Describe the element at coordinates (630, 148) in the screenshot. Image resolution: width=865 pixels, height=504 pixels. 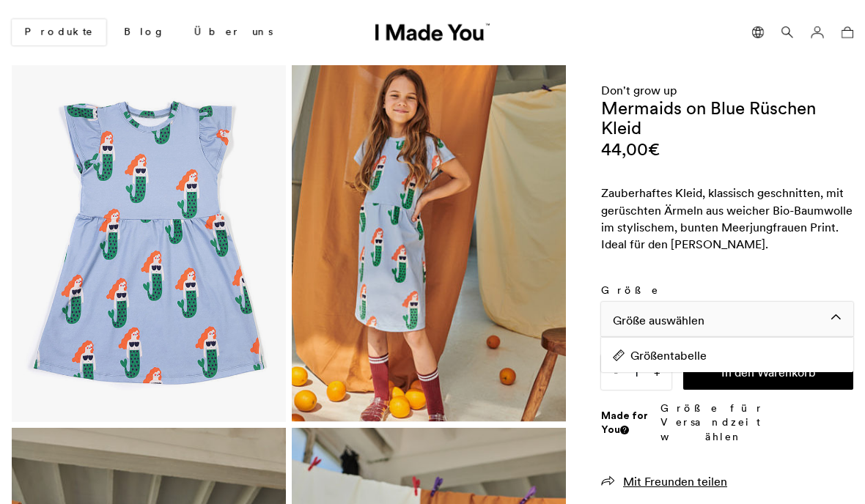
I see `bdi: 44,00` at that location.